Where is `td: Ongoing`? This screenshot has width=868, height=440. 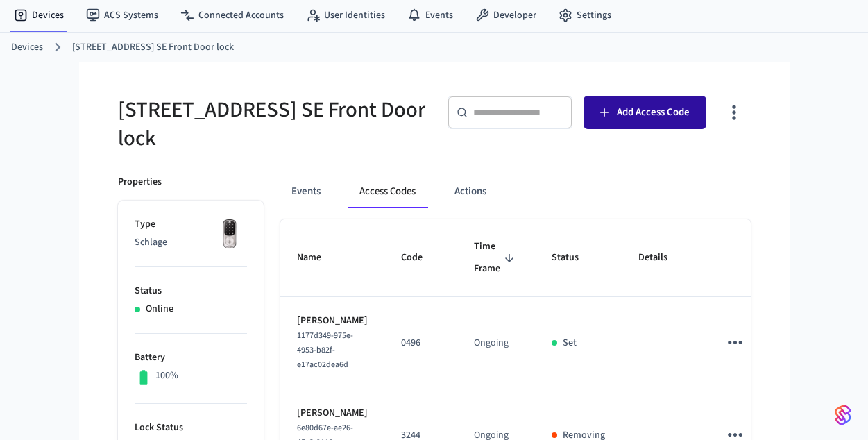 td: Ongoing is located at coordinates (496, 343).